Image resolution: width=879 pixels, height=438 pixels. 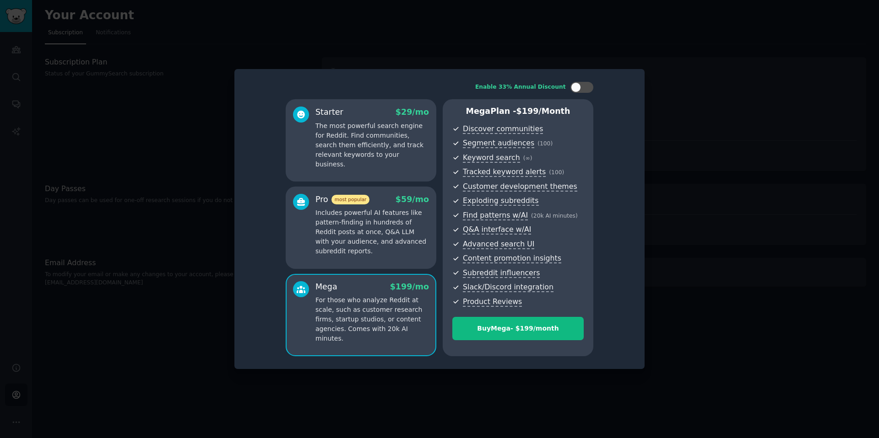 I want to click on p: The most powerful search engine for Reddit. Find communities, search them efficiently, and track ..., so click(x=372, y=145).